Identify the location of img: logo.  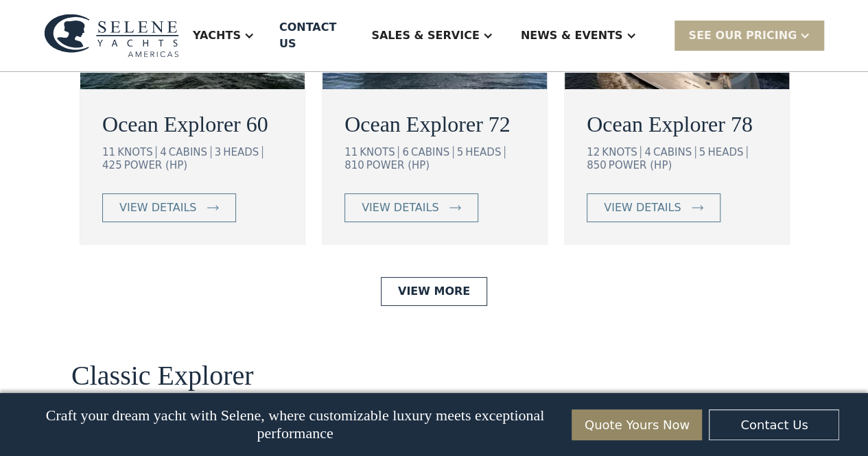
(111, 36).